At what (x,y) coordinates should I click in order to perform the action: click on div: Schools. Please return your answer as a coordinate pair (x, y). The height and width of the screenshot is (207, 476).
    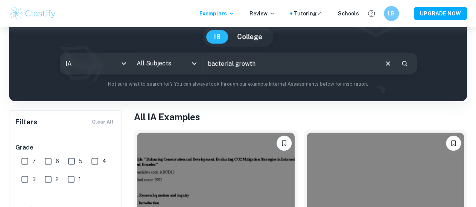
    Looking at the image, I should click on (348, 14).